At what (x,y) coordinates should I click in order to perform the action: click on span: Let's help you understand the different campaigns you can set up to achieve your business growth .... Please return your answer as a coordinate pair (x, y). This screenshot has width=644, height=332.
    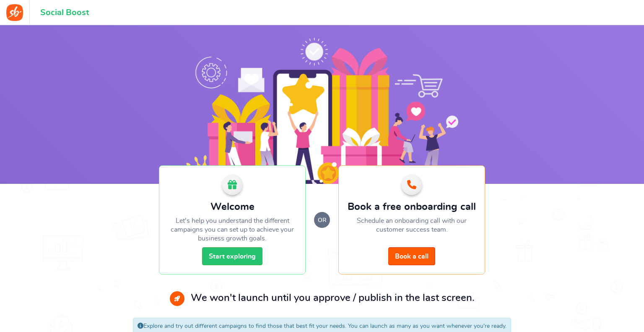
    Looking at the image, I should click on (232, 230).